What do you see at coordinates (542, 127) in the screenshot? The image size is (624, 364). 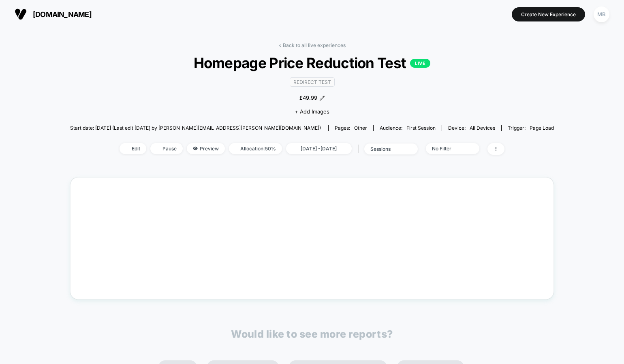 I see `span: Page Load` at bounding box center [542, 127].